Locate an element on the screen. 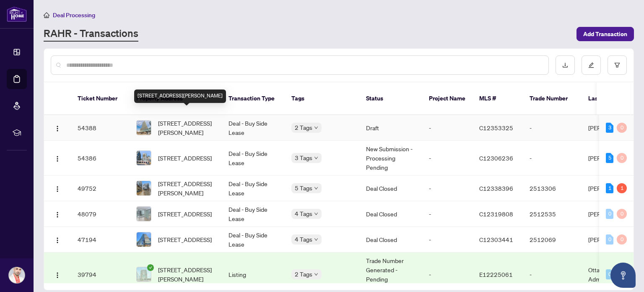  td: 54386 is located at coordinates (100, 158).